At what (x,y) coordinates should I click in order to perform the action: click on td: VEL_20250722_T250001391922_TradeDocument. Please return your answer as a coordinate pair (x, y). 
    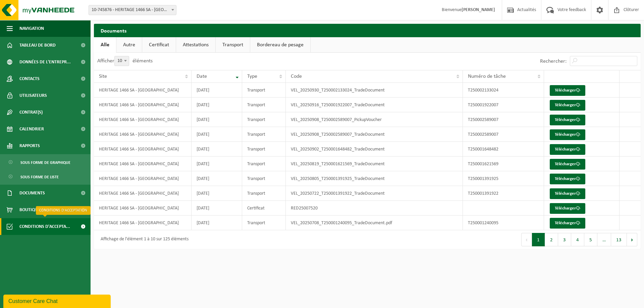
    Looking at the image, I should click on (374, 193).